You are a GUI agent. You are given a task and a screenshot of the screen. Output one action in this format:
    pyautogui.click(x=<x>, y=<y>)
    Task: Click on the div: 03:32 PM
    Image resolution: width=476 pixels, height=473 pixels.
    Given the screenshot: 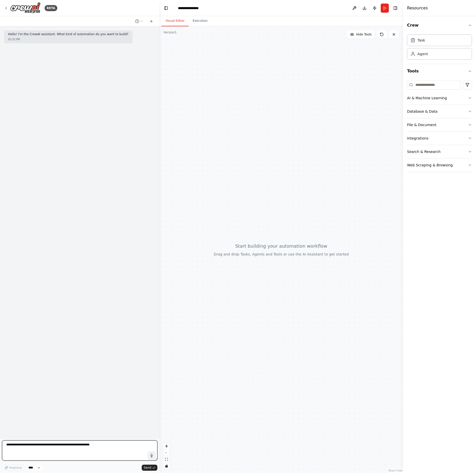 What is the action you would take?
    pyautogui.click(x=68, y=39)
    